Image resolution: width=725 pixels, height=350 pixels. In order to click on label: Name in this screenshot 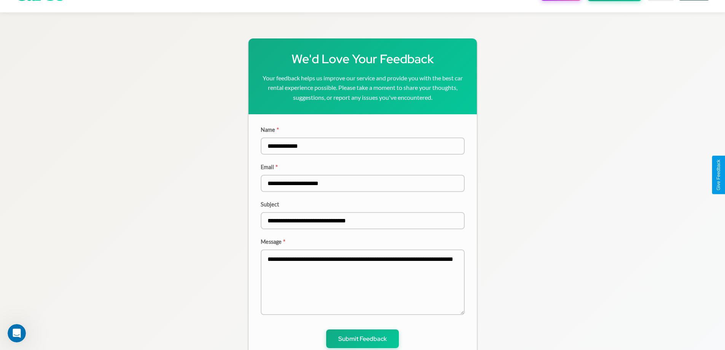, I will do `click(363, 129)`.